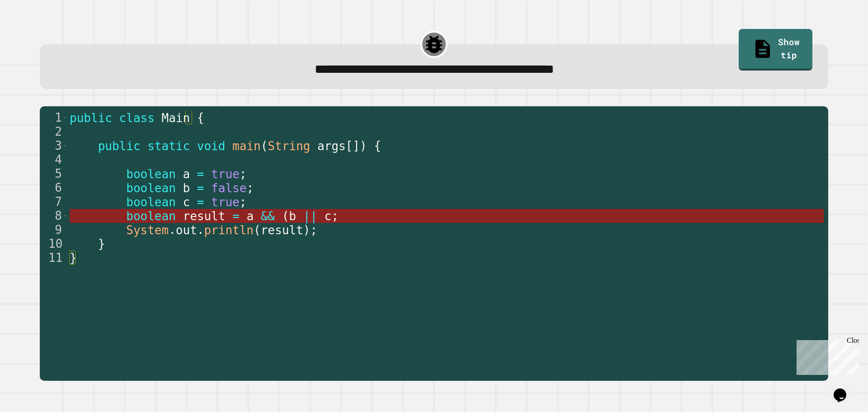 This screenshot has height=412, width=868. Describe the element at coordinates (54, 146) in the screenshot. I see `div: 3` at that location.